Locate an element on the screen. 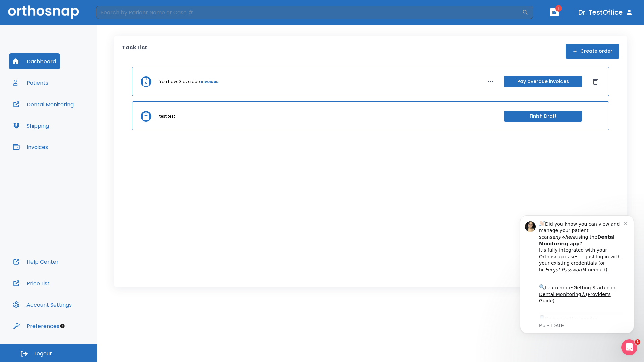 The width and height of the screenshot is (644, 362). div: message notification from Ma, 3w ago. 👋🏻 Did you know you can view and manage your patient scans ... is located at coordinates (67, 69).